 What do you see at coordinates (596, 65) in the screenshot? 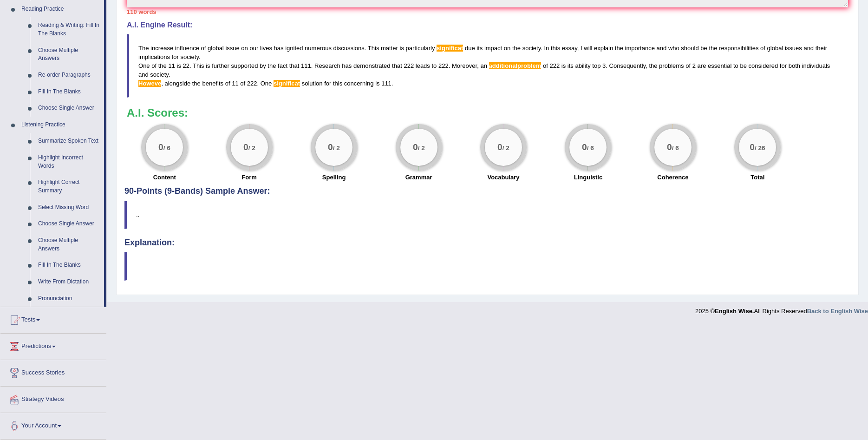
I see `span: t o p` at bounding box center [596, 65].